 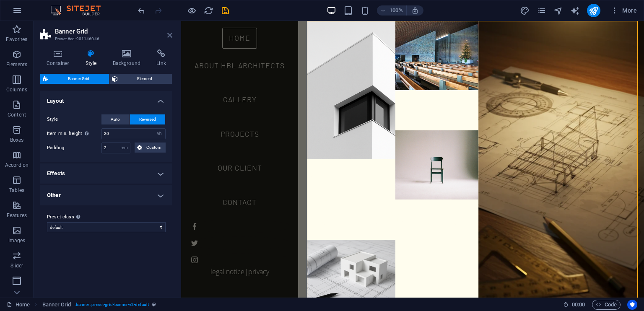 What do you see at coordinates (74, 148) in the screenshot?
I see `label: Padding` at bounding box center [74, 148].